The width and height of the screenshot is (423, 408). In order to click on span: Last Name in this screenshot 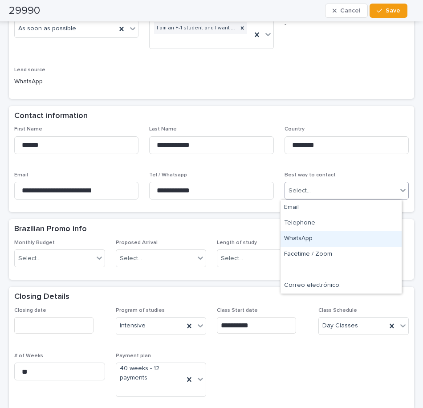, I will do `click(163, 129)`.